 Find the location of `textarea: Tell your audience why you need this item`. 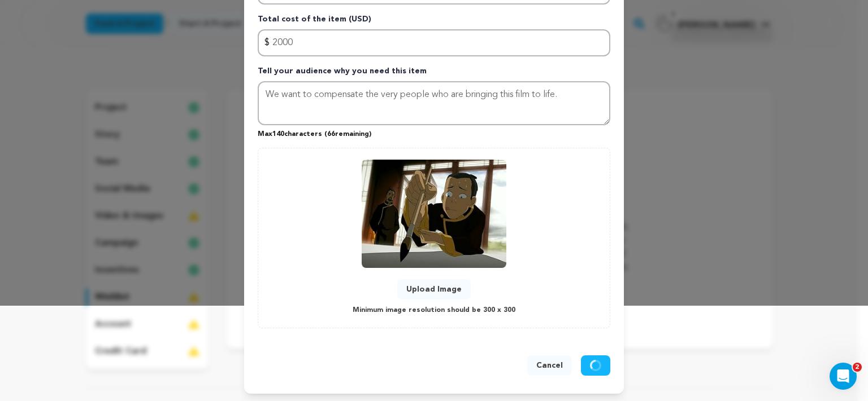

textarea: Tell your audience why you need this item is located at coordinates (434, 104).